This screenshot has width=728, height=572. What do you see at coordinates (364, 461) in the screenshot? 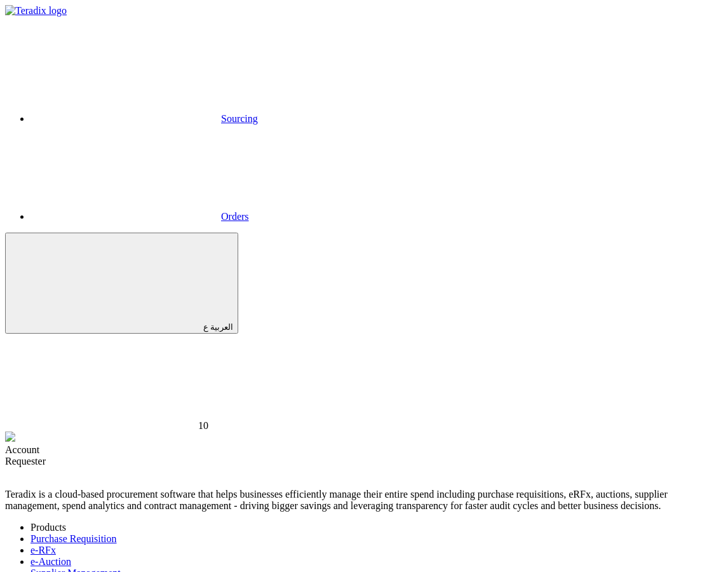
I see `div: Requester` at bounding box center [364, 461].